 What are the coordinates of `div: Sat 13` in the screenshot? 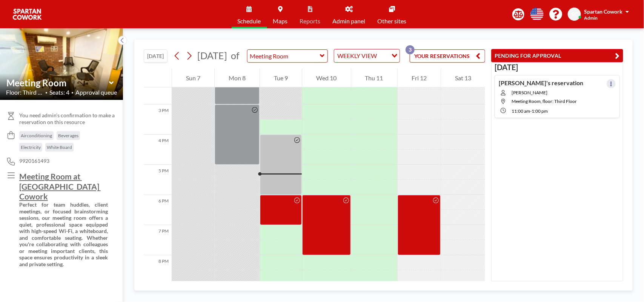 It's located at (463, 78).